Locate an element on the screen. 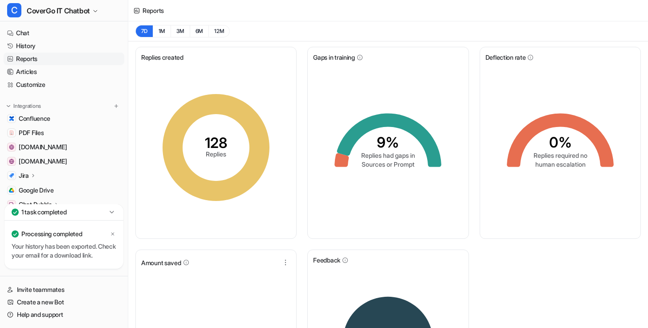  span: Deflection rate is located at coordinates (506, 57).